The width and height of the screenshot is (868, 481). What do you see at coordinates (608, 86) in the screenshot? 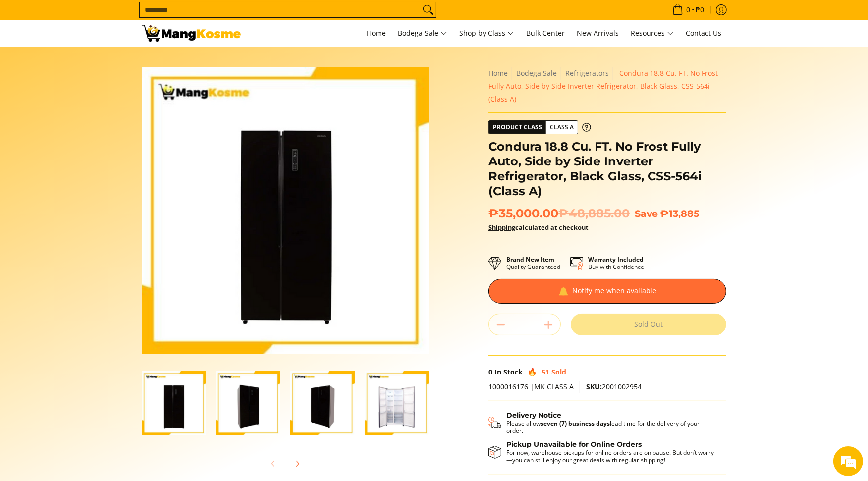
I see `nav: Breadcrumbs` at bounding box center [608, 86].